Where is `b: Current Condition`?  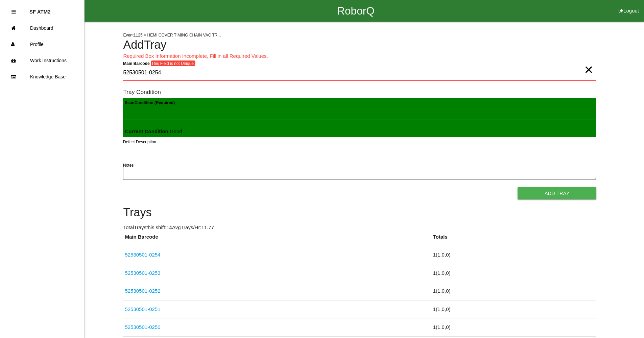 b: Current Condition is located at coordinates (146, 131).